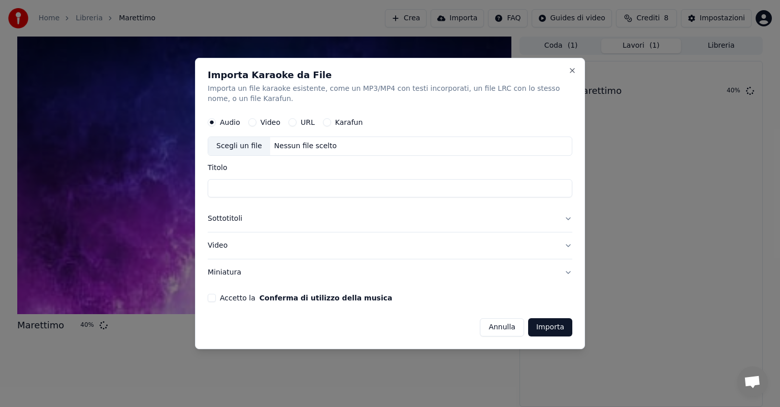 This screenshot has width=780, height=407. I want to click on button: Annulla, so click(502, 328).